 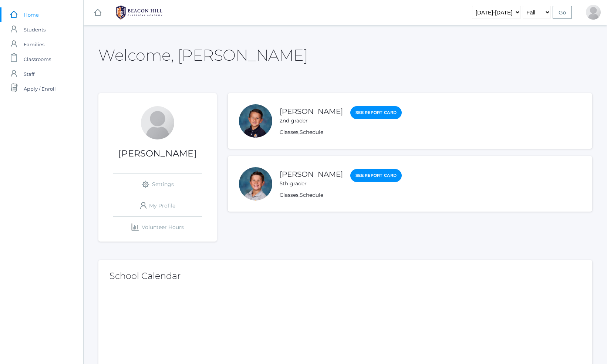 I want to click on span: Staff, so click(x=29, y=74).